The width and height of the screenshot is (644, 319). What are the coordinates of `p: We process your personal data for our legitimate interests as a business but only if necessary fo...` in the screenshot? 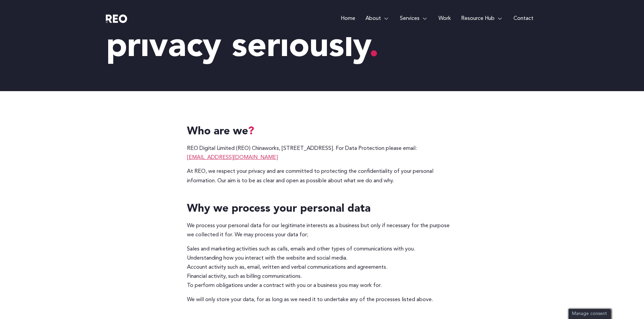 It's located at (322, 231).